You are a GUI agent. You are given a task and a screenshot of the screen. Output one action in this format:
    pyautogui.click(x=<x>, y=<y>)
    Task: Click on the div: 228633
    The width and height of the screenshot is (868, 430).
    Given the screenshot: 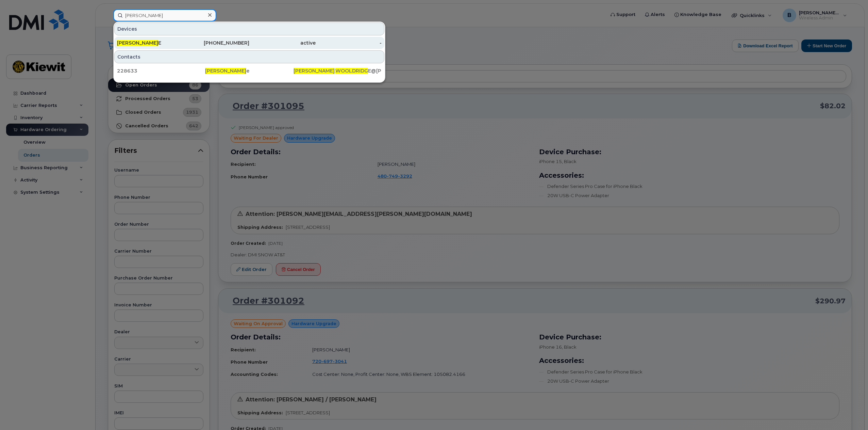 What is the action you would take?
    pyautogui.click(x=161, y=71)
    